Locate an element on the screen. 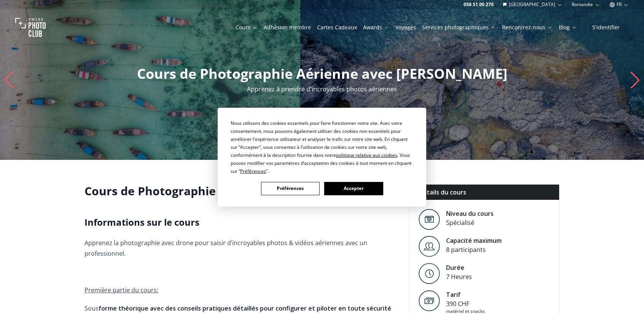 The image size is (644, 314). button: Accepter is located at coordinates (353, 188).